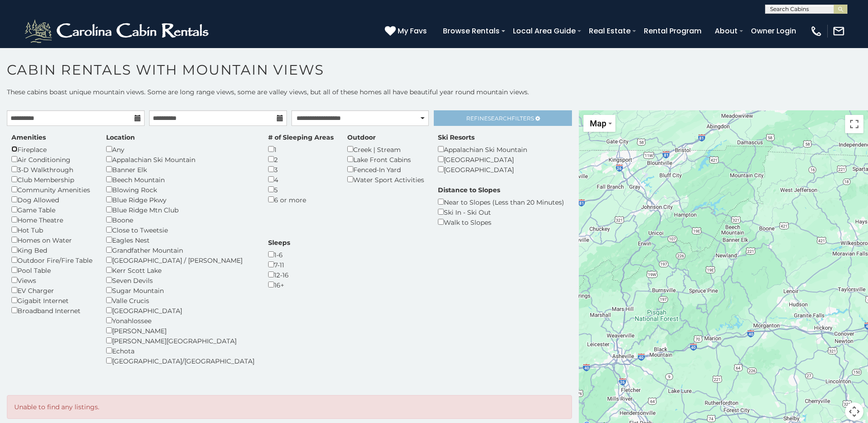 This screenshot has width=868, height=423. I want to click on a: My Favs, so click(407, 32).